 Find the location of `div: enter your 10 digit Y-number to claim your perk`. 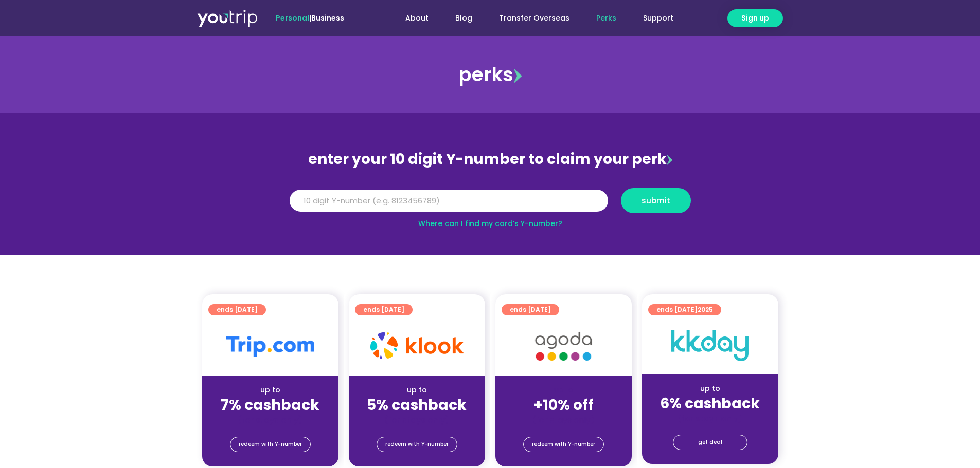

div: enter your 10 digit Y-number to claim your perk is located at coordinates (490, 159).